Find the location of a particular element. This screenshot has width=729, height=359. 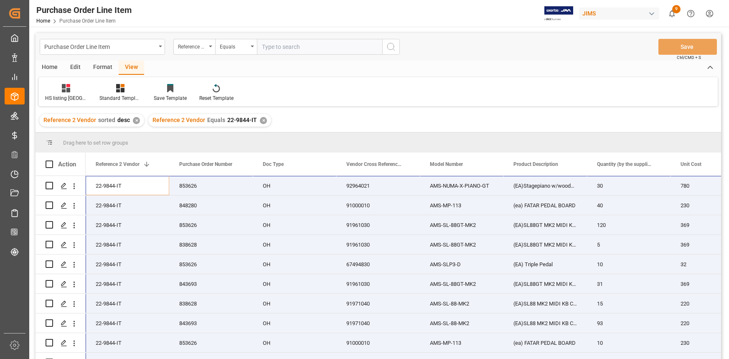

div: (EA)Stagepiano w/wooden hammer is located at coordinates (545, 185).